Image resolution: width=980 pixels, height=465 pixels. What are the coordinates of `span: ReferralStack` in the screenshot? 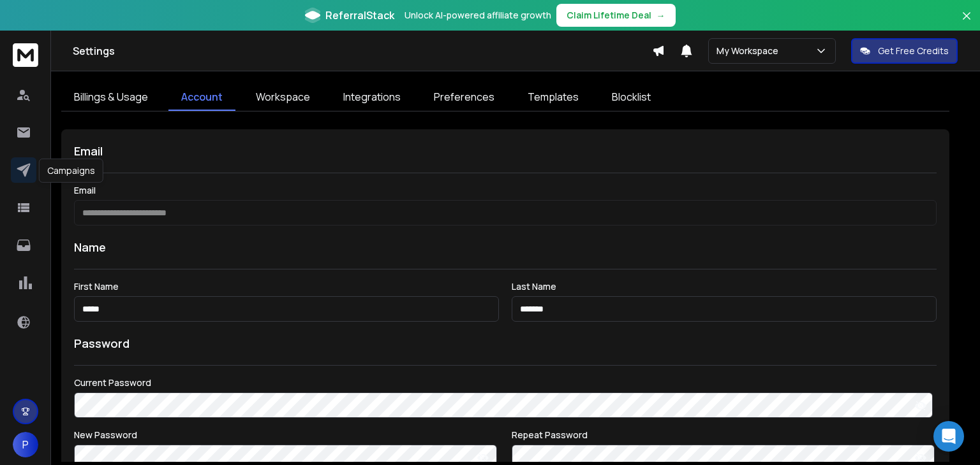 It's located at (360, 15).